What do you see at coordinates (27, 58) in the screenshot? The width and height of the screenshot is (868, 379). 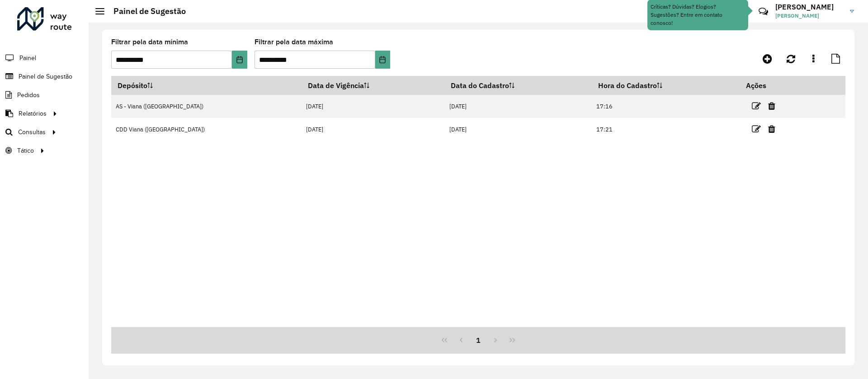 I see `span: Painel` at bounding box center [27, 58].